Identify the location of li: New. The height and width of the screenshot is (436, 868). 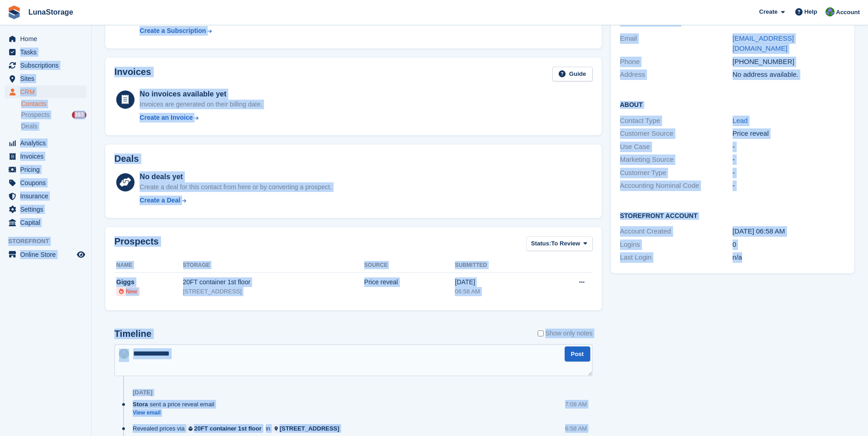
(129, 292).